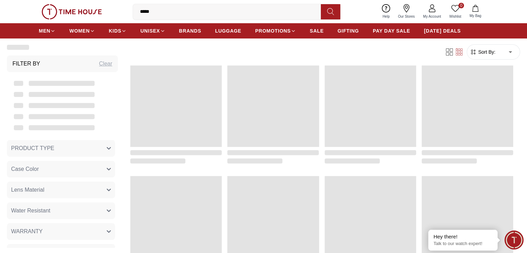 The width and height of the screenshot is (527, 253). I want to click on span: PRODUCT TYPE, so click(33, 148).